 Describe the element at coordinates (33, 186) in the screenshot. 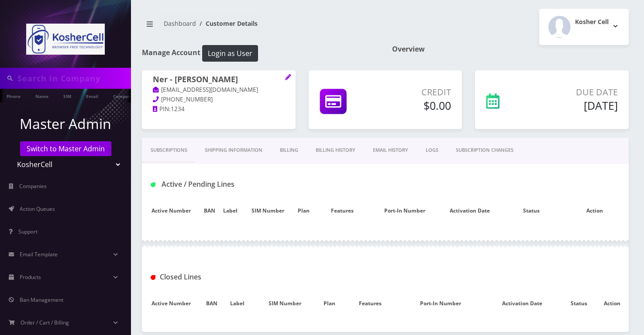

I see `span: Companies` at that location.